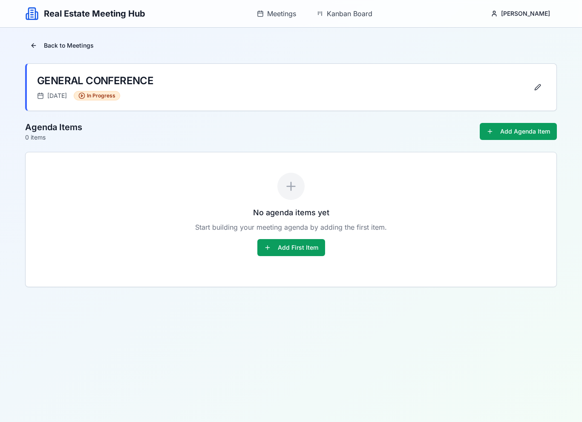 This screenshot has height=422, width=582. What do you see at coordinates (291, 213) in the screenshot?
I see `h3: No agenda items yet` at bounding box center [291, 213].